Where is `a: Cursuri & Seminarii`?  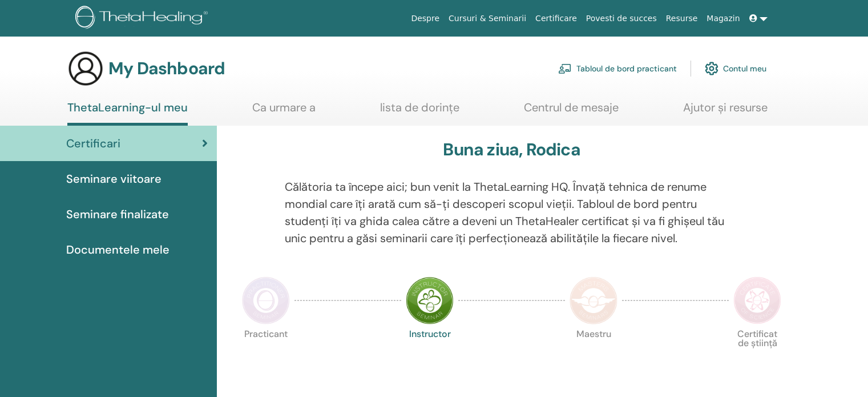
a: Cursuri & Seminarii is located at coordinates (488, 18).